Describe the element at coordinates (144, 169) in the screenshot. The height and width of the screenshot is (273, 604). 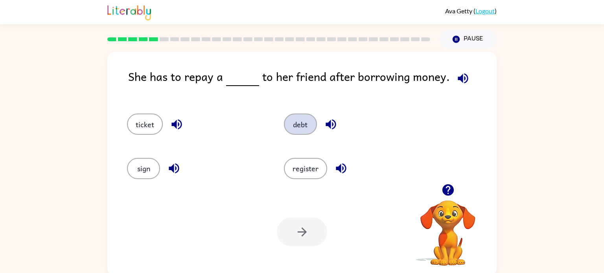
I see `button: sign` at that location.